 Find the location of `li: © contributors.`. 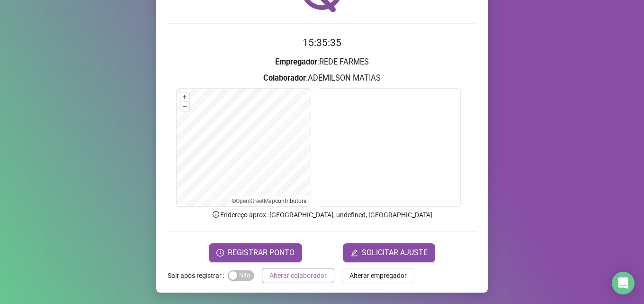

li: © contributors. is located at coordinates (270, 201).